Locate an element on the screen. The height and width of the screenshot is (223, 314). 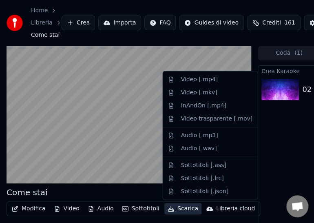
button: Importa is located at coordinates (119, 23).